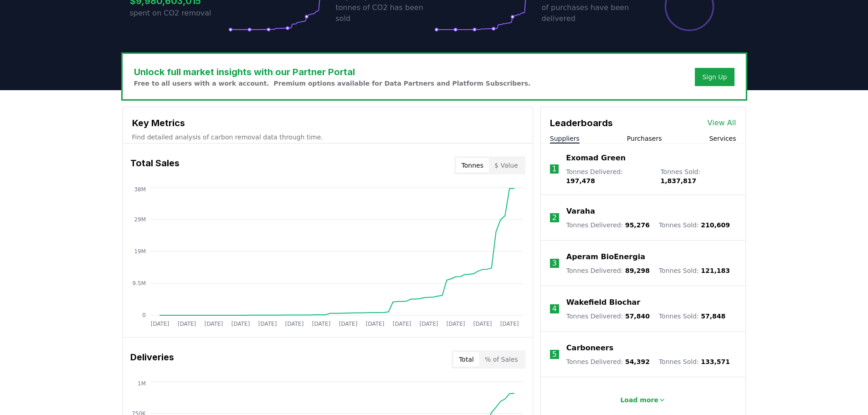 Image resolution: width=868 pixels, height=415 pixels. I want to click on a: Carboneers, so click(590, 348).